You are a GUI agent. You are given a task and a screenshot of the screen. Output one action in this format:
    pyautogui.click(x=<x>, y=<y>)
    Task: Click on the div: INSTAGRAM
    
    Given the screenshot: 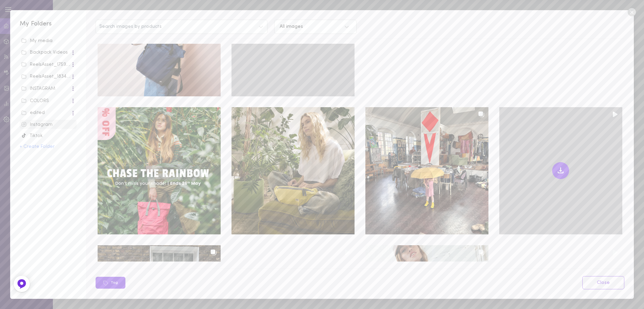 What is the action you would take?
    pyautogui.click(x=46, y=89)
    